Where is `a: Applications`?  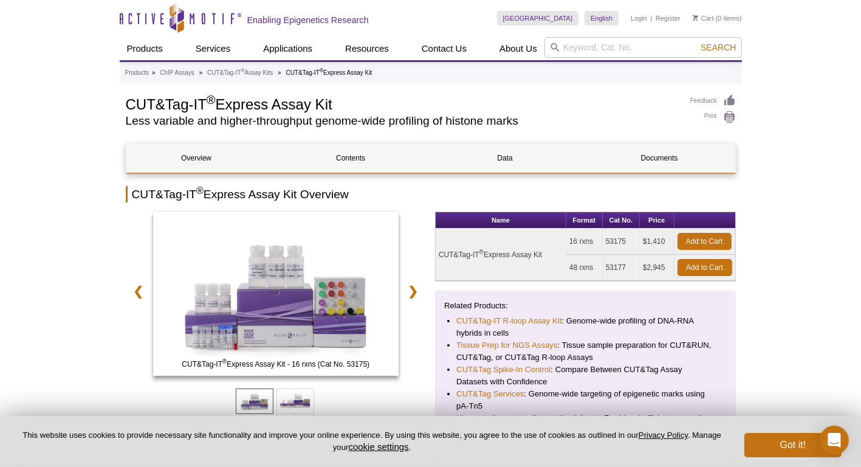
a: Applications is located at coordinates (287, 49).